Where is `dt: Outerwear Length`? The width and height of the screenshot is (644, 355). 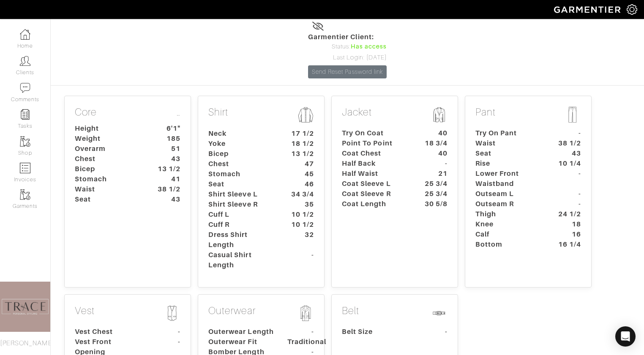
dt: Outerwear Length is located at coordinates (241, 332).